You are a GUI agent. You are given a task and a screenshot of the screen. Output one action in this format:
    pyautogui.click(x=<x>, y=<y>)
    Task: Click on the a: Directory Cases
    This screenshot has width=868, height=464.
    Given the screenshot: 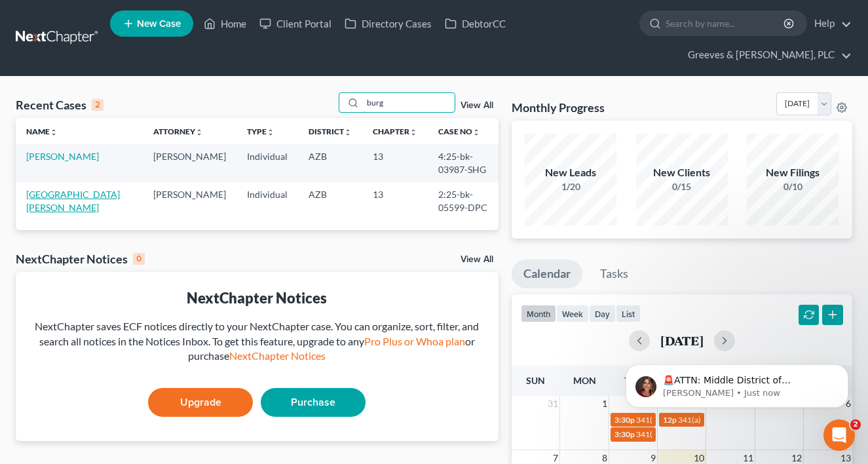 What is the action you would take?
    pyautogui.click(x=387, y=24)
    